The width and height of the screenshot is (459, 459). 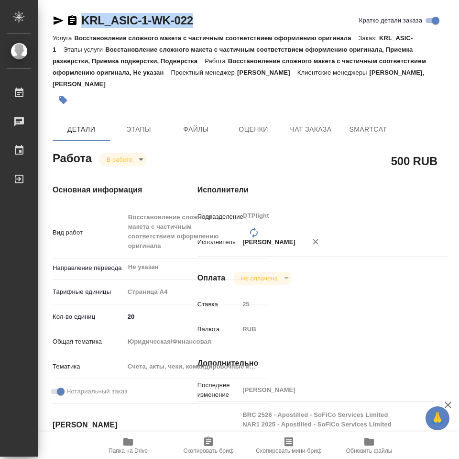 I want to click on button: Удалить исполнителя, so click(x=316, y=242).